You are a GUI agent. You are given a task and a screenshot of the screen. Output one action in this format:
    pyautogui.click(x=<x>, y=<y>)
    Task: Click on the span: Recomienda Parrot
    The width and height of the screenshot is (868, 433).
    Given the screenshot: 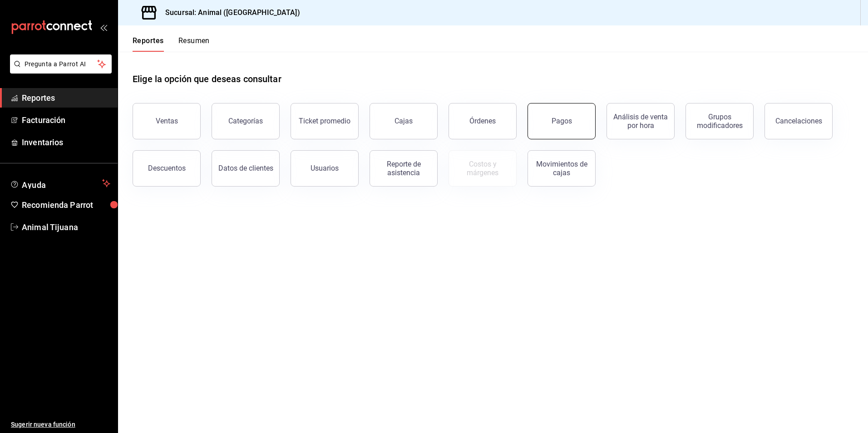 What is the action you would take?
    pyautogui.click(x=66, y=205)
    